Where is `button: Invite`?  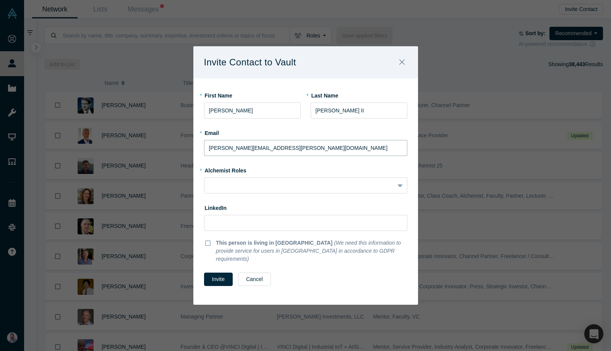 button: Invite is located at coordinates (218, 279).